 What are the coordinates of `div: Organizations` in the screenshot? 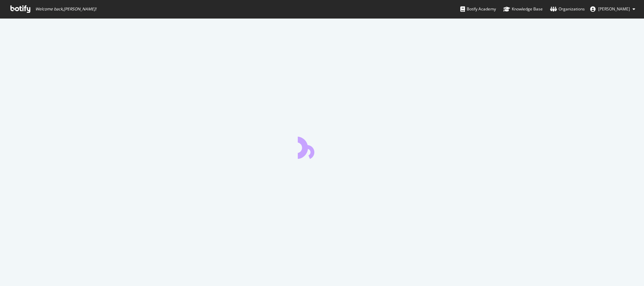 It's located at (567, 9).